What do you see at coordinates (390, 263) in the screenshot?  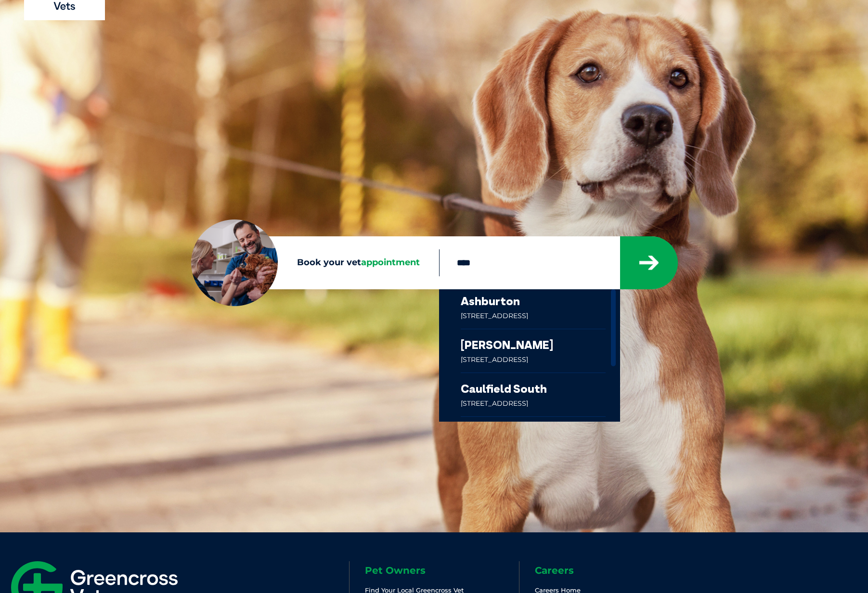 I see `span: appointment` at bounding box center [390, 263].